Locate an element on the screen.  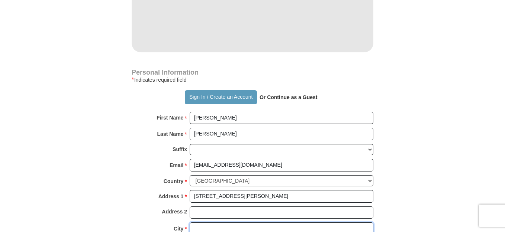
div: Indicates required field is located at coordinates (252, 80).